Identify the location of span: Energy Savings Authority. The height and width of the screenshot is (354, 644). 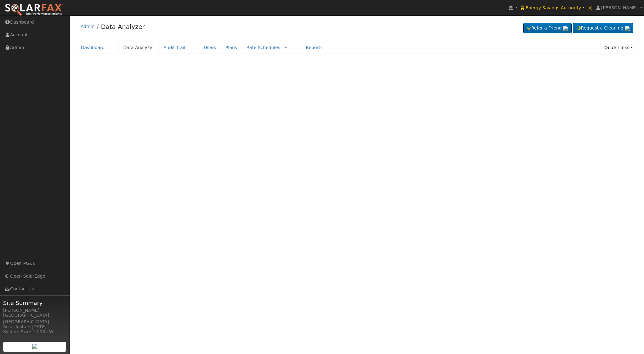
(553, 8).